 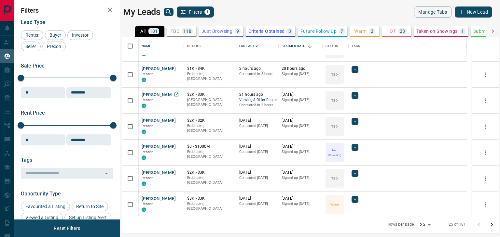 What do you see at coordinates (436, 31) in the screenshot?
I see `p: Taken on Showings` at bounding box center [436, 31].